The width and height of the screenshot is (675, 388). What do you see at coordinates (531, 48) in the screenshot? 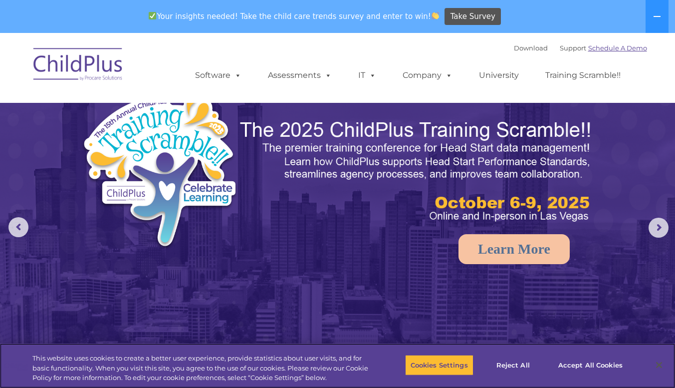
I see `a: Download` at bounding box center [531, 48].